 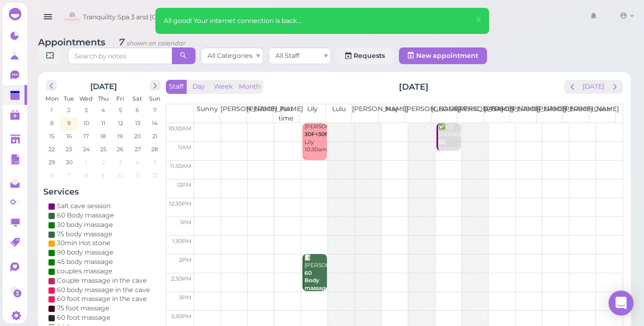 What do you see at coordinates (621, 303) in the screenshot?
I see `div: Open Intercom Messenger` at bounding box center [621, 303].